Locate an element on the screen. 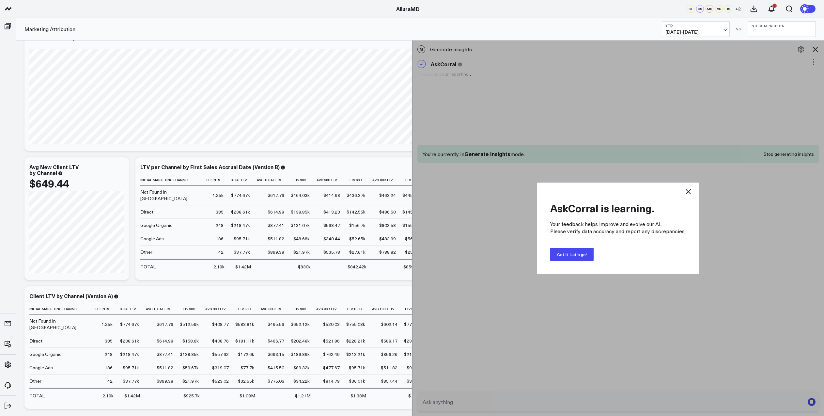 The image size is (824, 416). div: Google Organic is located at coordinates (45, 354).